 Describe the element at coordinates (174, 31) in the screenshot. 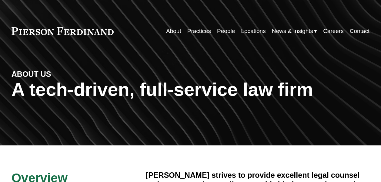

I see `a: About` at that location.